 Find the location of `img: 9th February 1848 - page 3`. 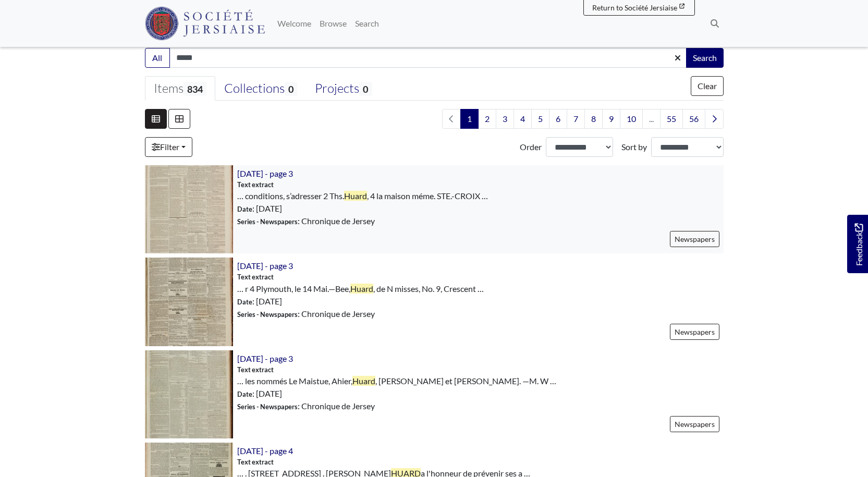

img: 9th February 1848 - page 3 is located at coordinates (189, 394).